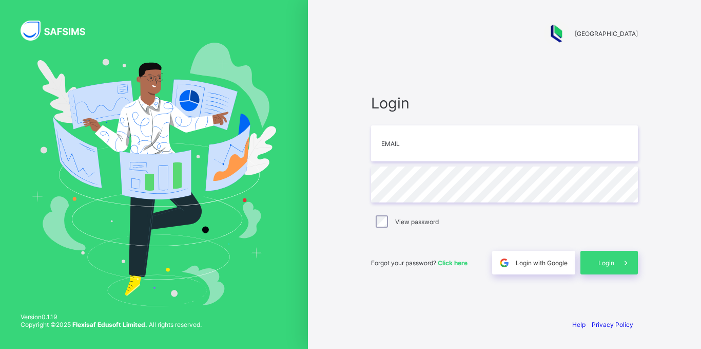  What do you see at coordinates (111, 316) in the screenshot?
I see `span: Version 0.1.19` at bounding box center [111, 316].